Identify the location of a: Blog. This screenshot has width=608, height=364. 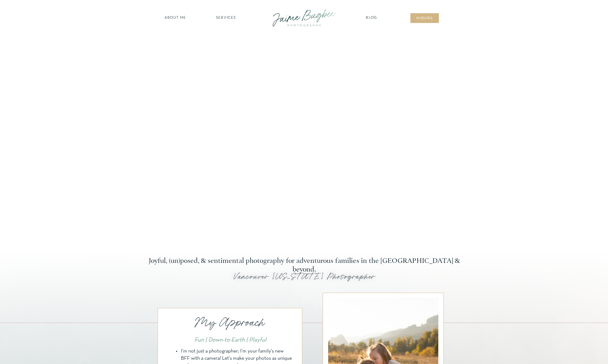
(371, 18).